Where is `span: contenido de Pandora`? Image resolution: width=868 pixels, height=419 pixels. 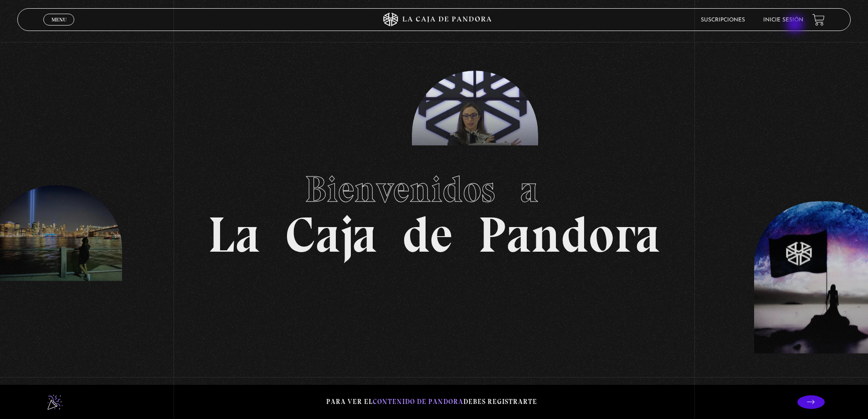
span: contenido de Pandora is located at coordinates (418, 402).